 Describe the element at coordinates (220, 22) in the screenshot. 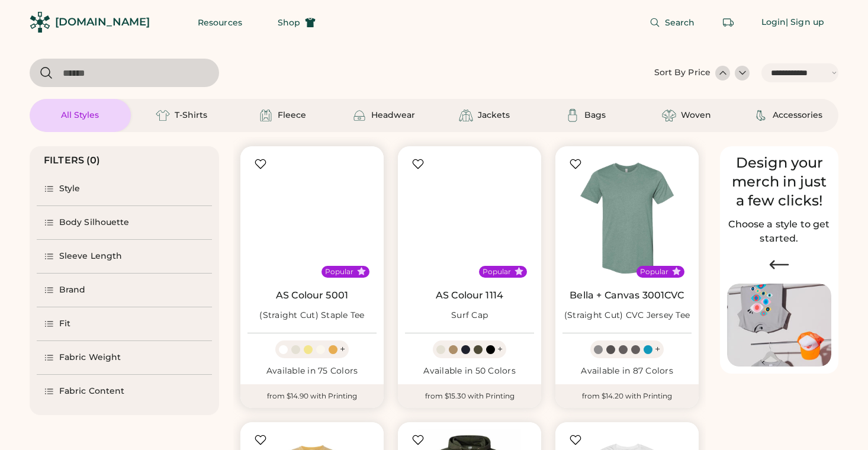

I see `button: Resources` at that location.